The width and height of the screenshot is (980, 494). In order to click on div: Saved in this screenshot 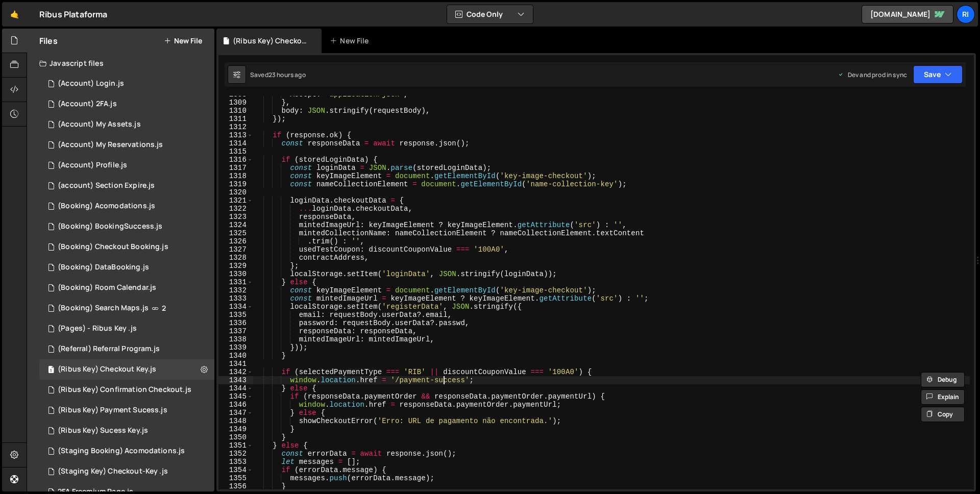, I will do `click(278, 74)`.